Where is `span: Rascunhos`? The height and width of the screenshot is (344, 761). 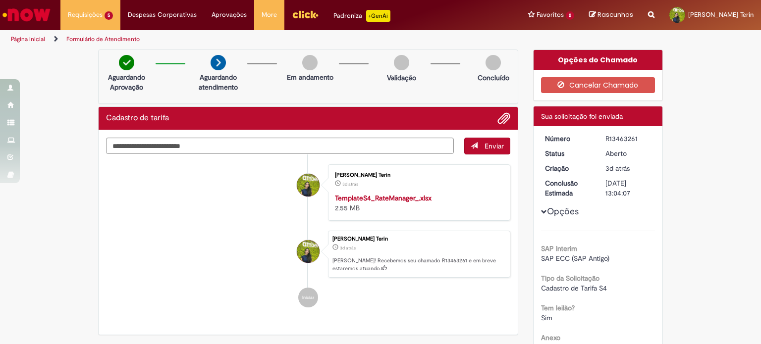
span: Rascunhos is located at coordinates (615, 14).